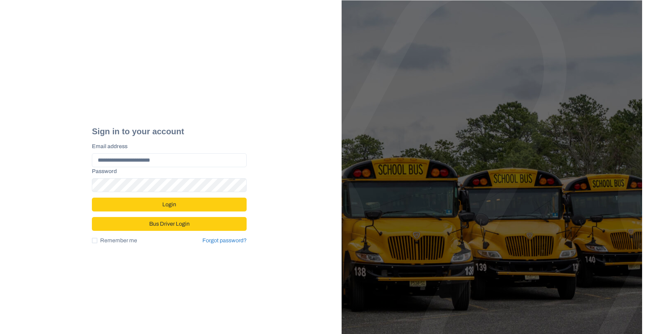  What do you see at coordinates (169, 224) in the screenshot?
I see `button: Bus Driver Login` at bounding box center [169, 224].